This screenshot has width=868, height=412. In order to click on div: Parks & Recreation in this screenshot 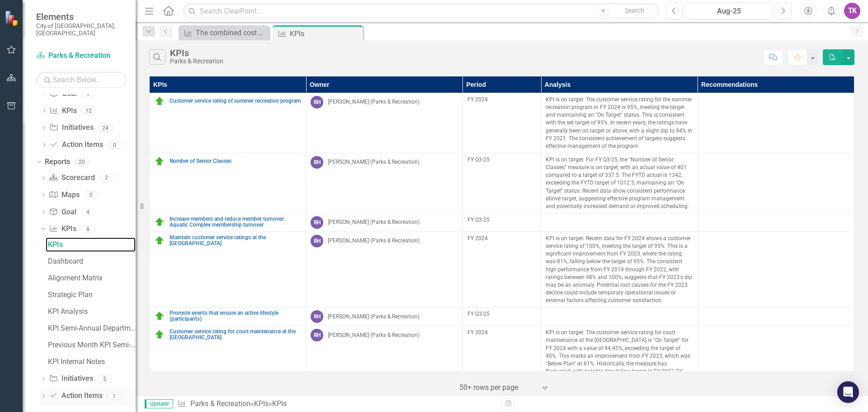, I will do `click(197, 61)`.